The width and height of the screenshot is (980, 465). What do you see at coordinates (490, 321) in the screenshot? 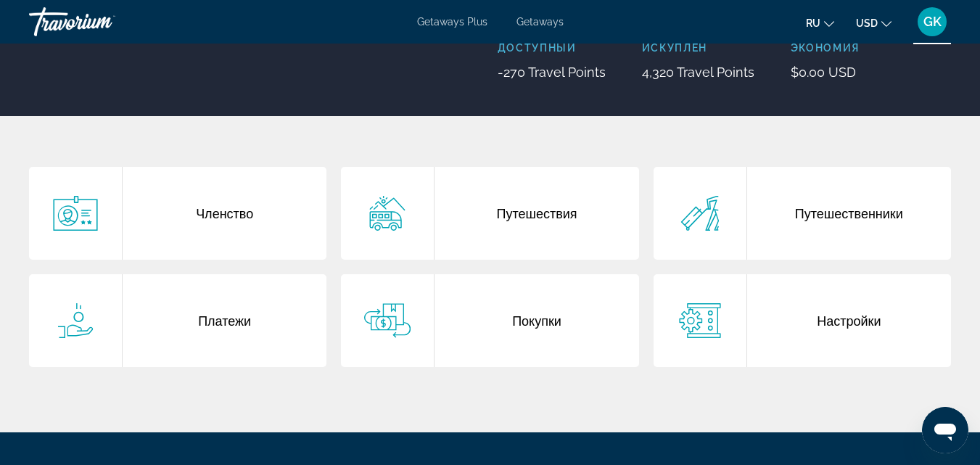
I see `a: Покупки` at bounding box center [490, 321].